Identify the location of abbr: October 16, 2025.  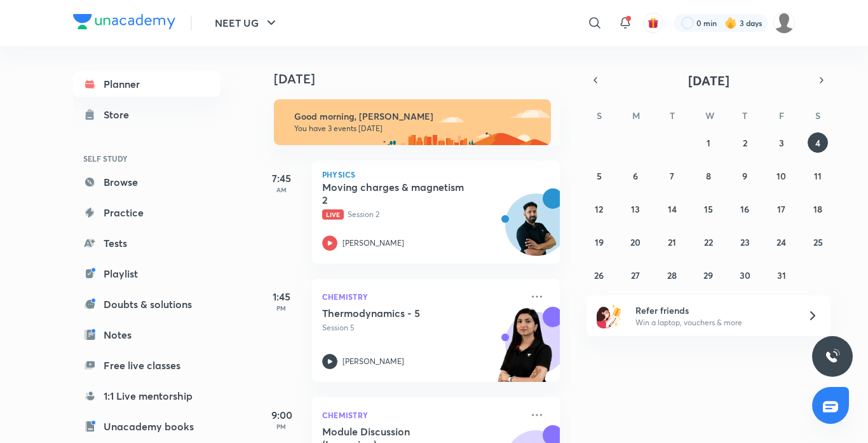
(745, 209).